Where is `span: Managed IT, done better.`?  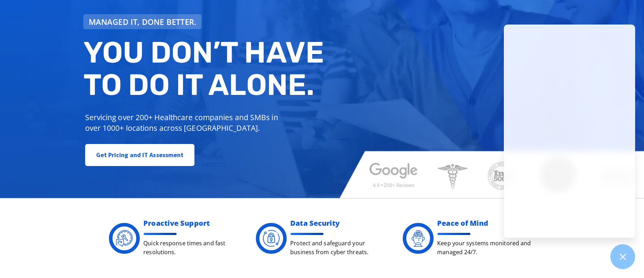
span: Managed IT, done better. is located at coordinates (142, 21).